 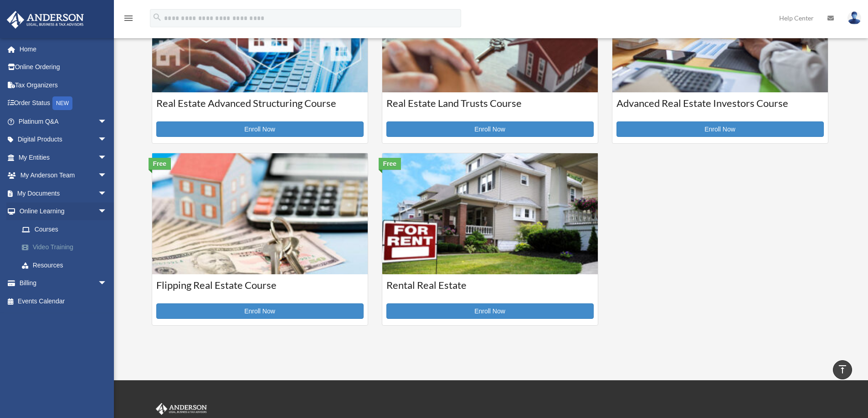 What do you see at coordinates (490, 290) in the screenshot?
I see `h3: Rental Real Estate` at bounding box center [490, 290].